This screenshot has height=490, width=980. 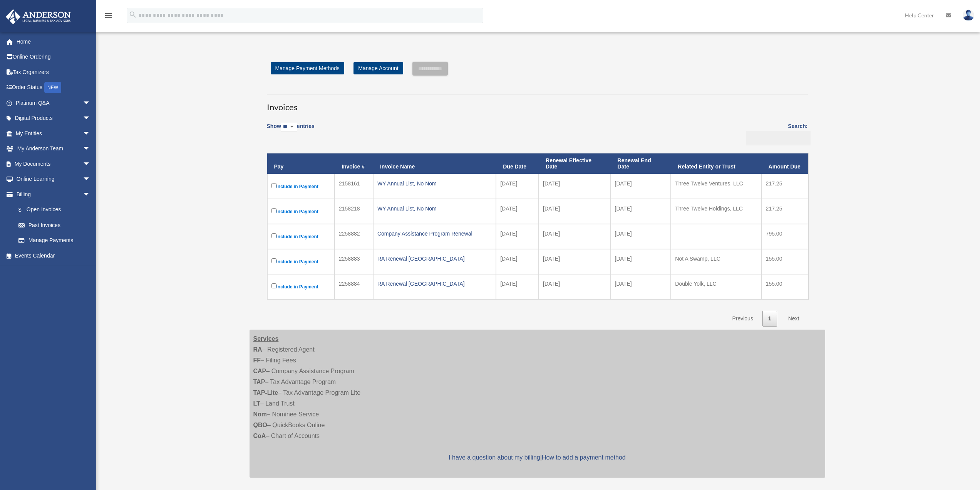 What do you see at coordinates (53, 209) in the screenshot?
I see `a: $Open Invoices` at bounding box center [53, 209].